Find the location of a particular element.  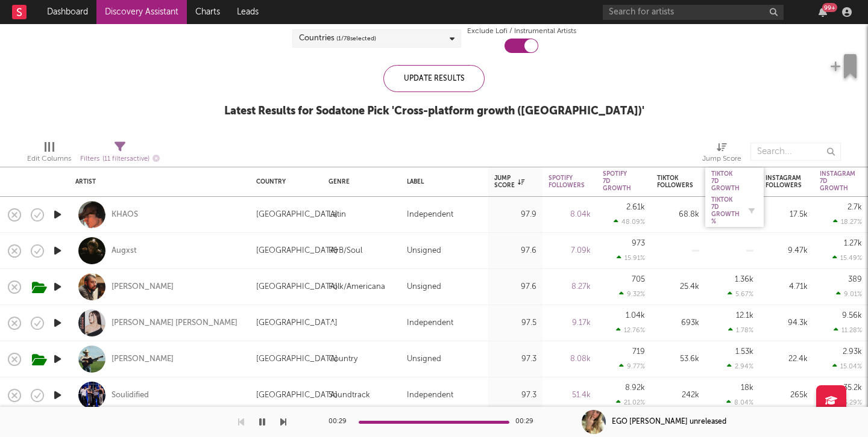

label: Exclude Lofi / Instrumental Artists is located at coordinates (521, 31).